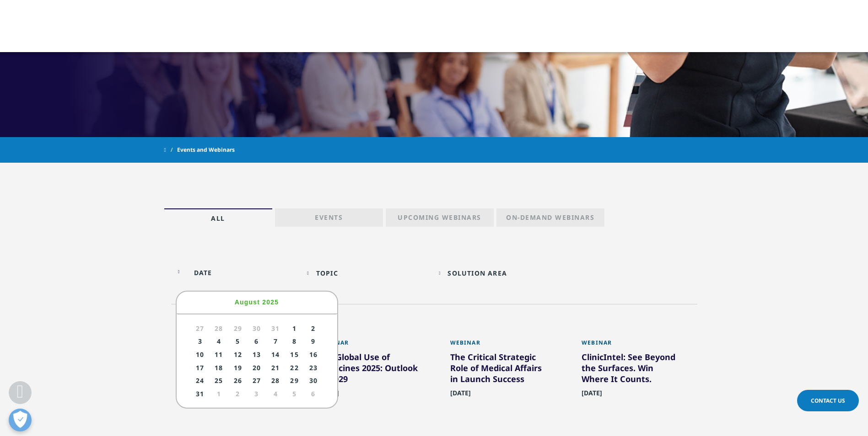 The height and width of the screenshot is (436, 868). What do you see at coordinates (477, 273) in the screenshot?
I see `div: Solution Area facet.` at bounding box center [477, 273].